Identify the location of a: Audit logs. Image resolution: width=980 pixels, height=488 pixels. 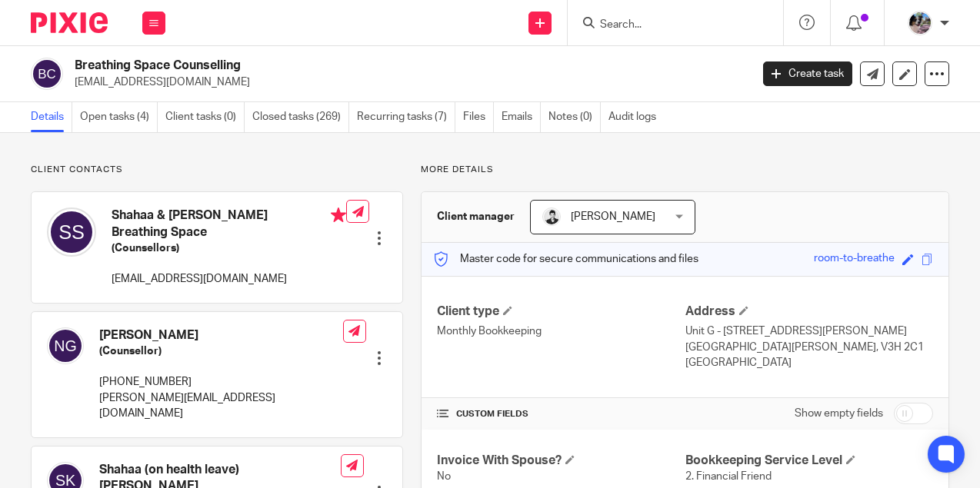
(636, 117).